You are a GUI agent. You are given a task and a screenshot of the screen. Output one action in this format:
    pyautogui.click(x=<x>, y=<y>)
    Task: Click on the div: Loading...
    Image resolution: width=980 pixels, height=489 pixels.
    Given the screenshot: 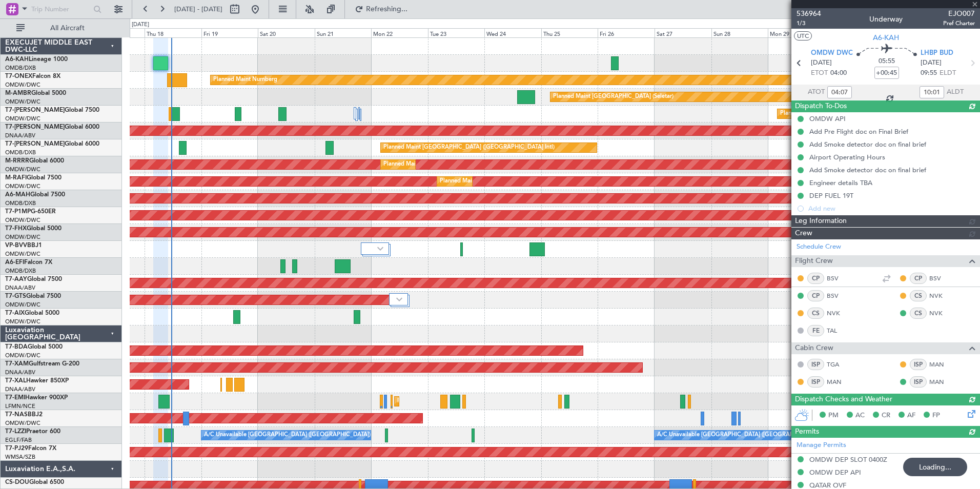 What is the action you would take?
    pyautogui.click(x=935, y=467)
    